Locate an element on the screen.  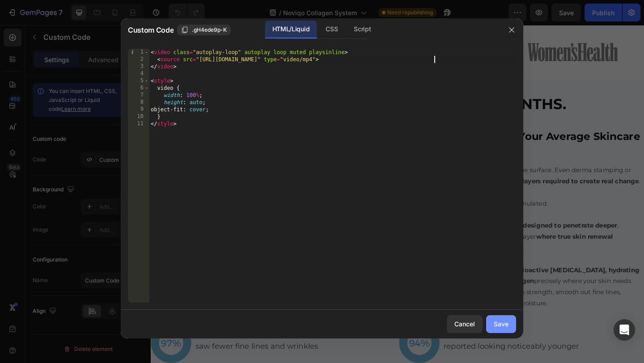
div: 1 is located at coordinates (139, 52).